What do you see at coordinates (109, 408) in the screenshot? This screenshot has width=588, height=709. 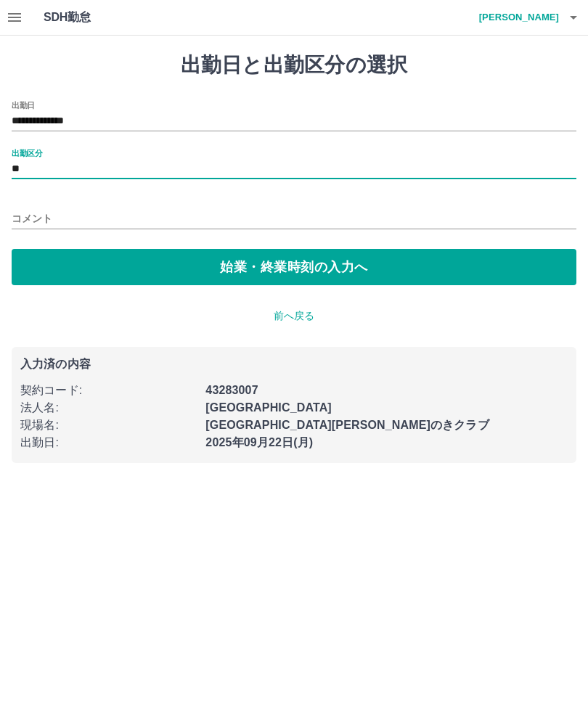 I see `p: 法人名 :` at bounding box center [109, 408].